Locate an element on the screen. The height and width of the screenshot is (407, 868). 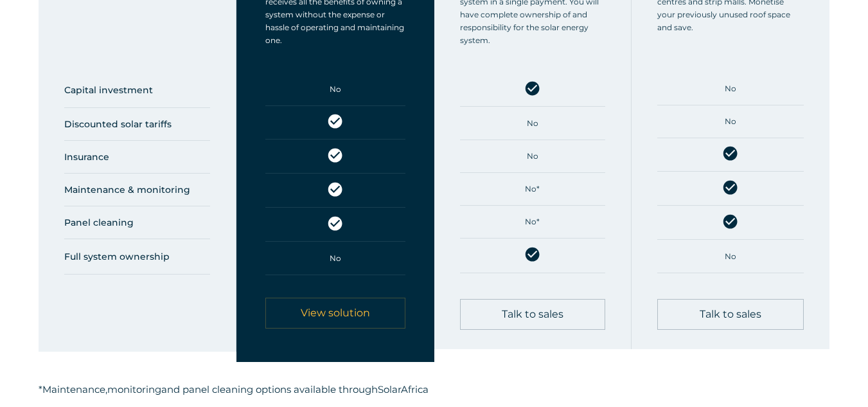
h5: Full system ownership is located at coordinates (137, 257).